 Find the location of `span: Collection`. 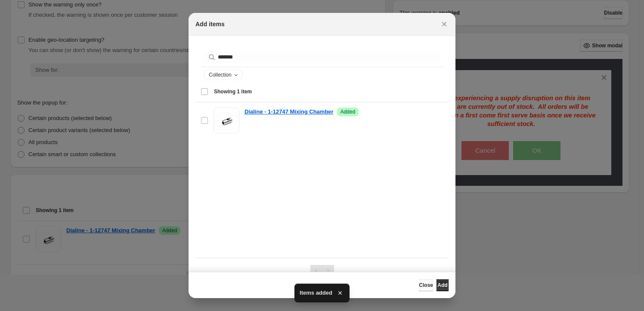

span: Collection is located at coordinates (220, 75).